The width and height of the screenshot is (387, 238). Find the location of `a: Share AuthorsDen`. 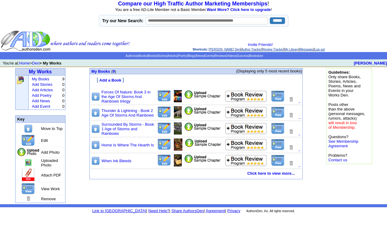

a: Share AuthorsDen is located at coordinates (188, 211).